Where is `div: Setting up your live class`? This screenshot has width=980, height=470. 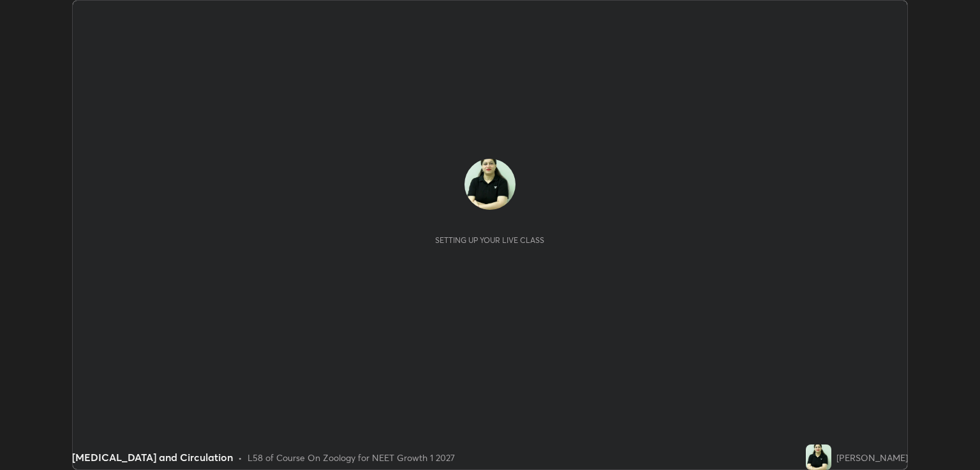 div: Setting up your live class is located at coordinates (489, 240).